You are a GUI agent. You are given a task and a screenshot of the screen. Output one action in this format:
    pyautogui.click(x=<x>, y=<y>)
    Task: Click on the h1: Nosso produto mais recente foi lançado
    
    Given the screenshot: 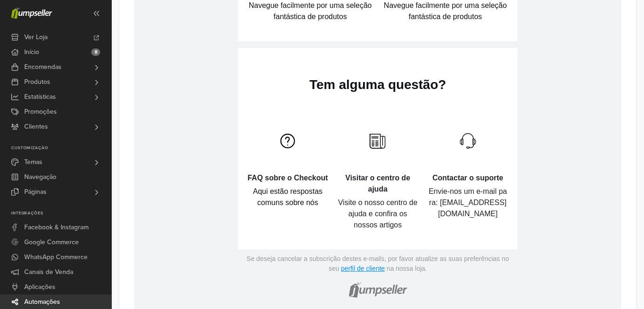 What is the action you would take?
    pyautogui.click(x=244, y=135)
    